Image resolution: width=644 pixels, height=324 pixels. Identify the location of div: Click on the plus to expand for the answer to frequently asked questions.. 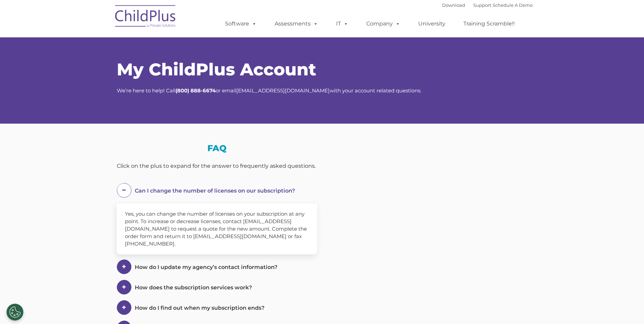
(217, 166).